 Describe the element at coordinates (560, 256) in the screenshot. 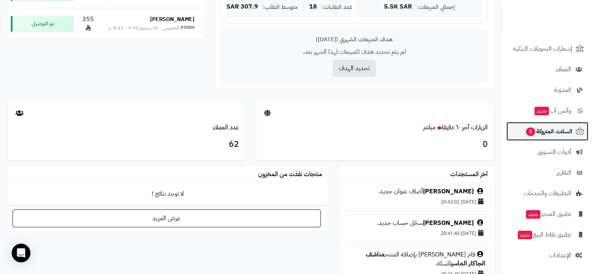

I see `span: الإعدادات` at that location.